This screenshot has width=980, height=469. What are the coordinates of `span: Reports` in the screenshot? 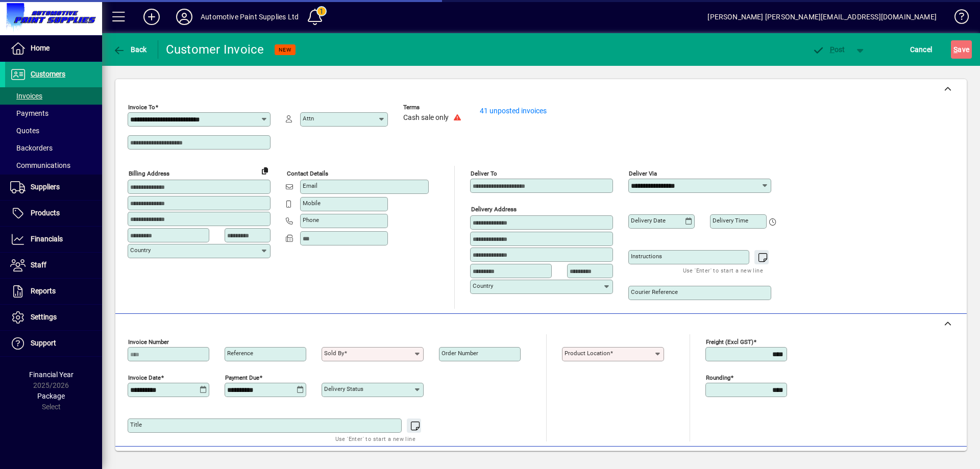 It's located at (43, 291).